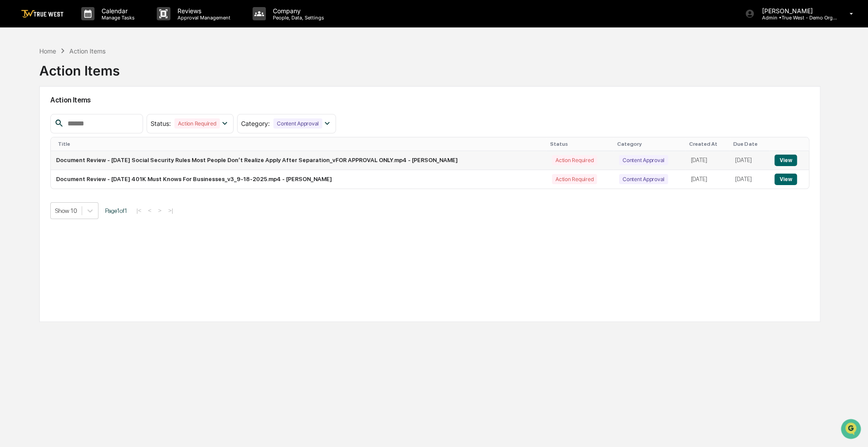  I want to click on span: Data Lookup, so click(37, 178).